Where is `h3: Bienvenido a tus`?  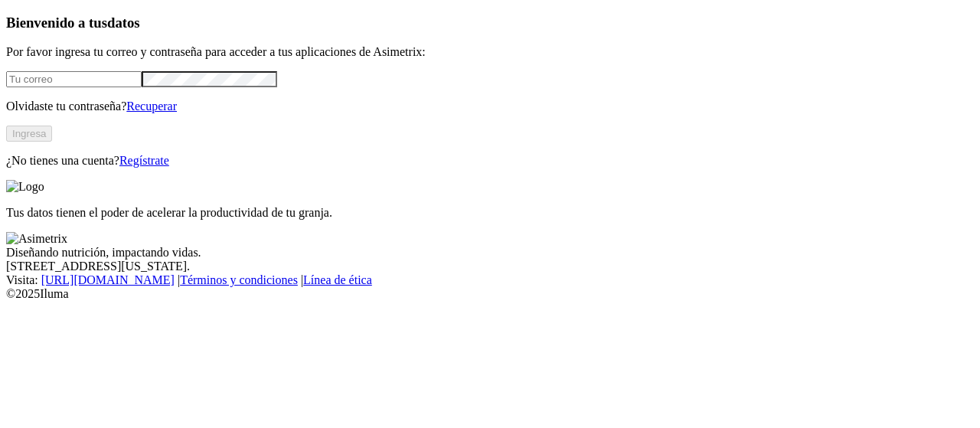 h3: Bienvenido a tus is located at coordinates (490, 23).